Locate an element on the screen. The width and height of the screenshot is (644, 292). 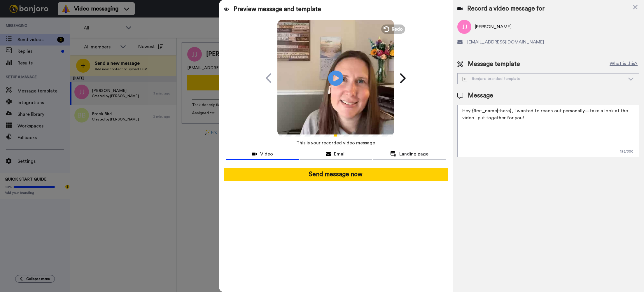
span: Video is located at coordinates (267, 154).